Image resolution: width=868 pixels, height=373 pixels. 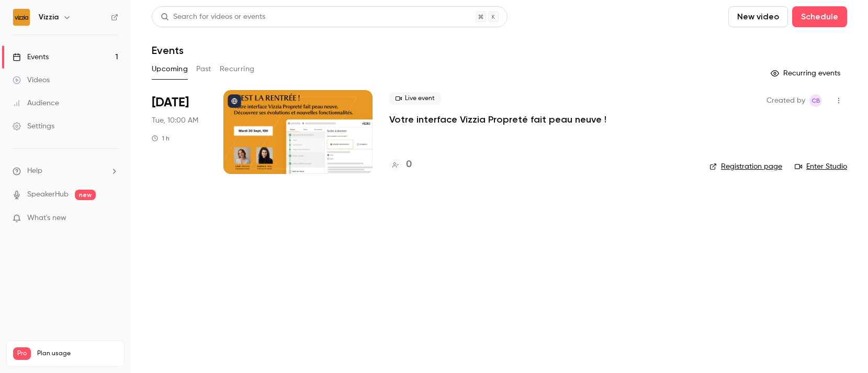 What do you see at coordinates (819, 17) in the screenshot?
I see `button: Schedule` at bounding box center [819, 17].